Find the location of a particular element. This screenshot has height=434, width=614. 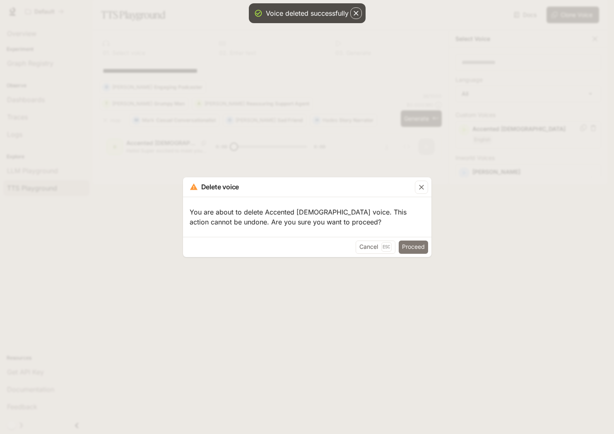

p: Esc is located at coordinates (386, 247).